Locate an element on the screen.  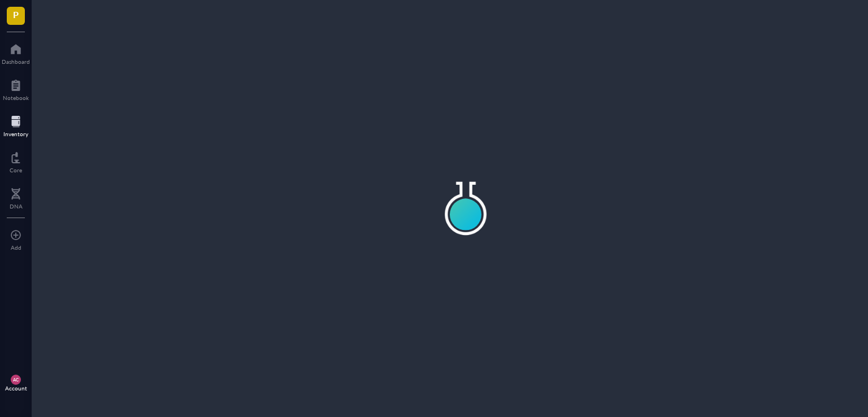
div: Inventory is located at coordinates (16, 134).